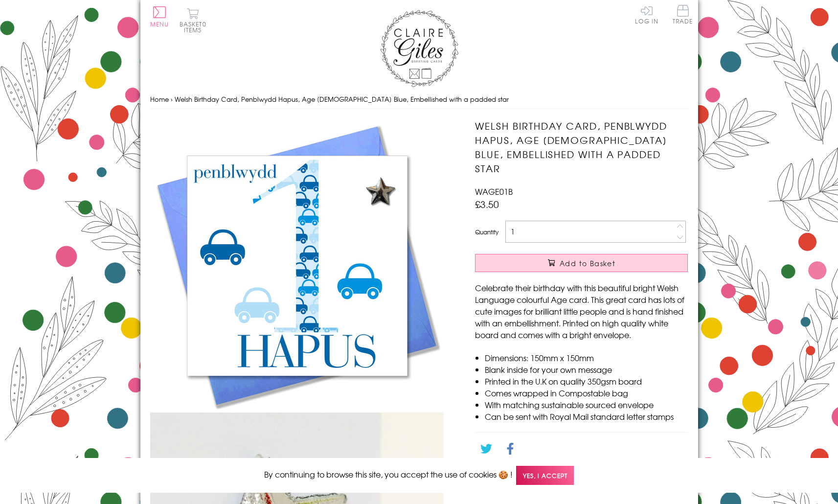  I want to click on li: Dimensions: 150mm x 150mm, so click(586, 358).